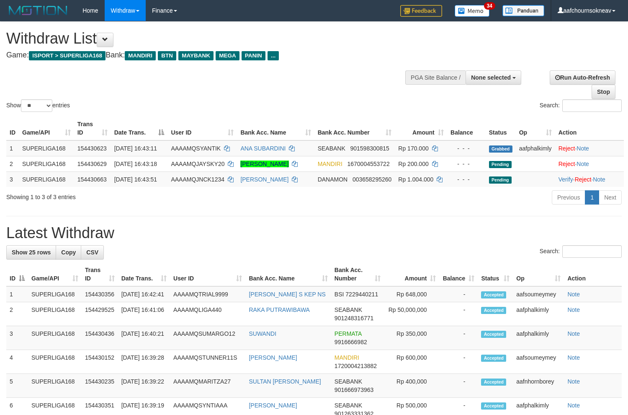  What do you see at coordinates (131, 195) in the screenshot?
I see `div: Showing 1 to 3 of 3 entries` at bounding box center [131, 195].